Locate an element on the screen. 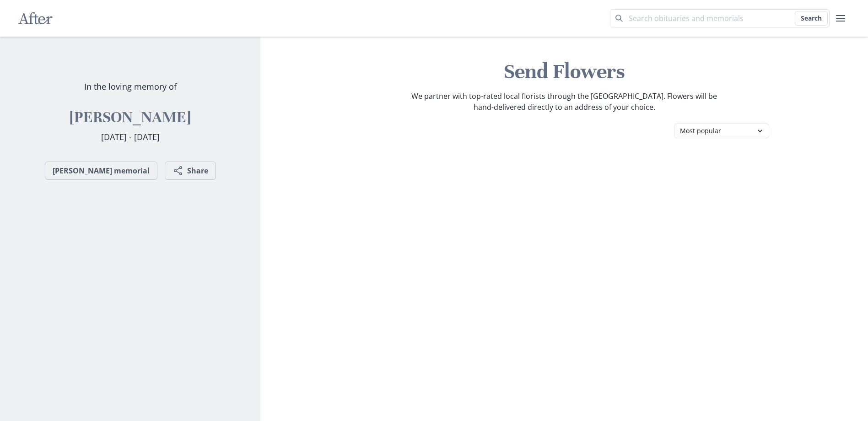 This screenshot has width=868, height=421. p: In the loving memory of is located at coordinates (131, 86).